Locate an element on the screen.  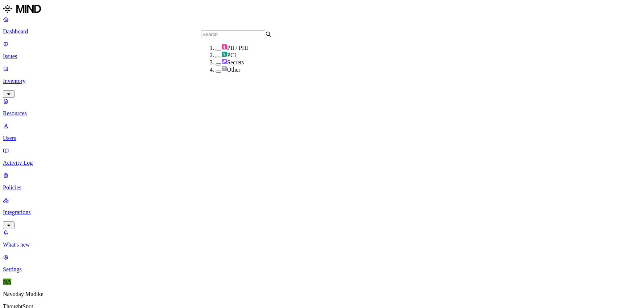
a: Activity Log is located at coordinates (322, 156).